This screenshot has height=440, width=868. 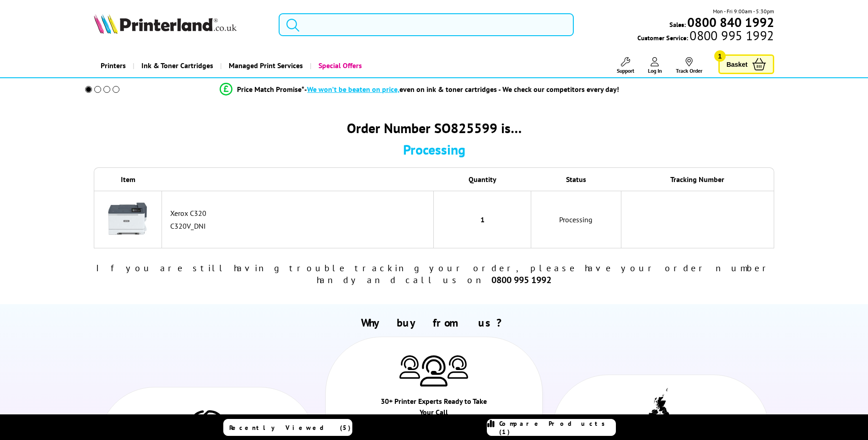 What do you see at coordinates (730, 35) in the screenshot?
I see `span: 0800 995 1992` at bounding box center [730, 35].